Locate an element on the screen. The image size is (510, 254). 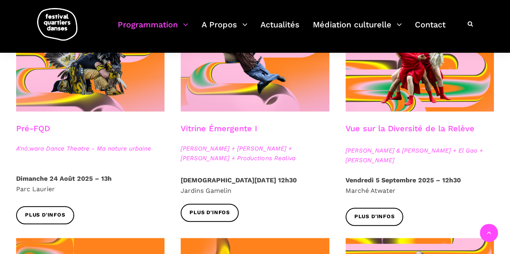
a: Programmation is located at coordinates (153, 29).